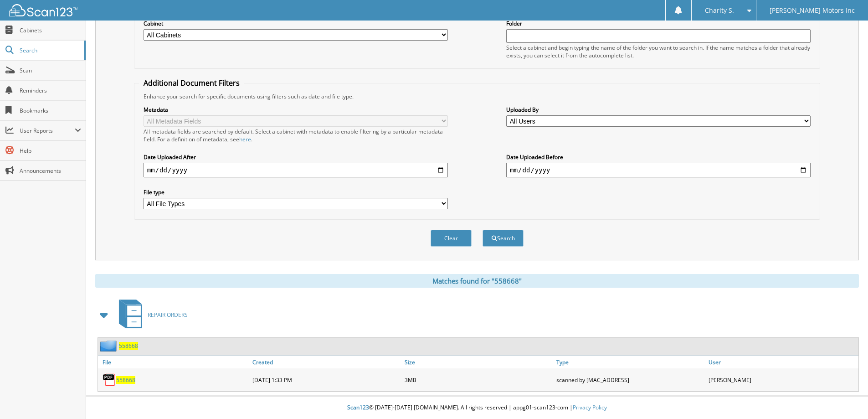  What do you see at coordinates (326, 362) in the screenshot?
I see `a: Created` at bounding box center [326, 362].